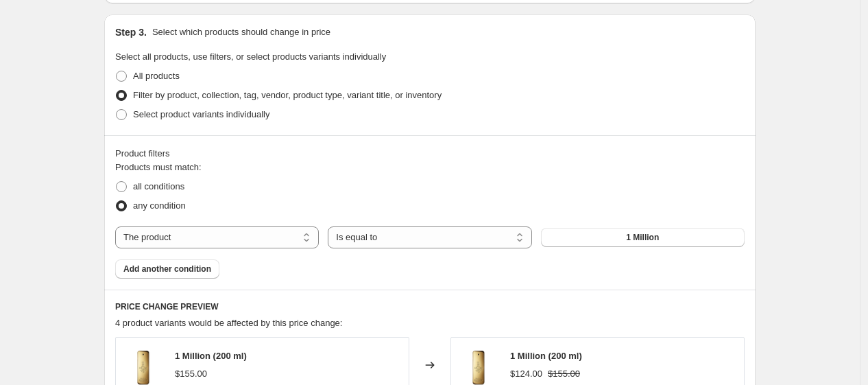 This screenshot has width=868, height=385. Describe the element at coordinates (229, 323) in the screenshot. I see `span: 4 product variants would be affected by this price change:` at that location.